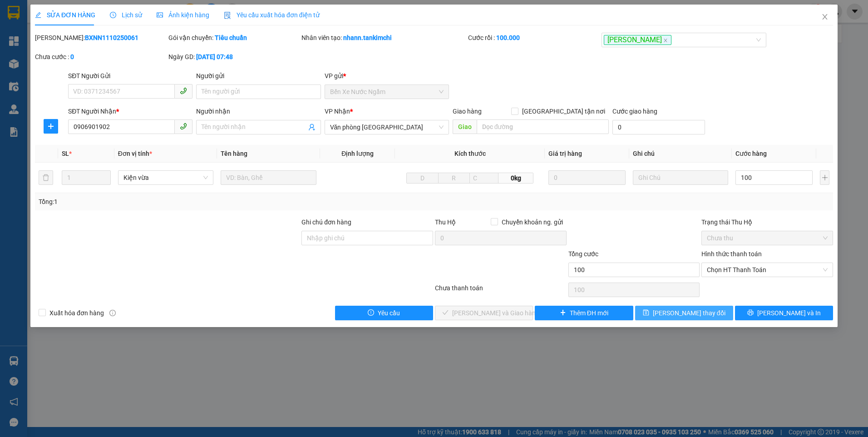 This screenshot has height=437, width=868. I want to click on span: Chuyển khoản ng. gửi, so click(532, 222).